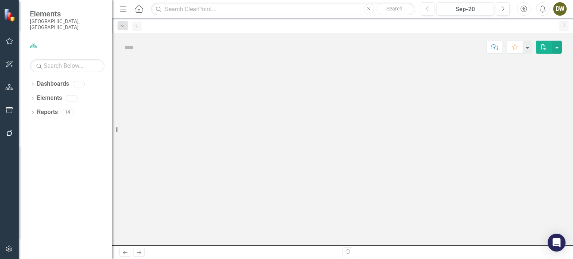 The image size is (573, 259). What do you see at coordinates (67, 14) in the screenshot?
I see `span: Elements` at bounding box center [67, 14].